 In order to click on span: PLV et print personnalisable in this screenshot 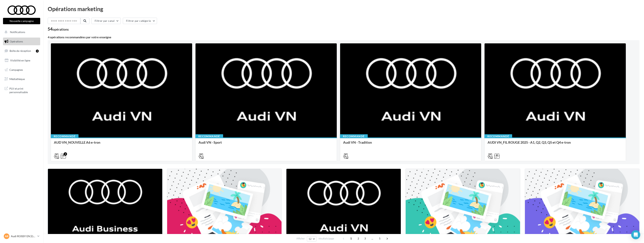, I will do `click(24, 90)`.